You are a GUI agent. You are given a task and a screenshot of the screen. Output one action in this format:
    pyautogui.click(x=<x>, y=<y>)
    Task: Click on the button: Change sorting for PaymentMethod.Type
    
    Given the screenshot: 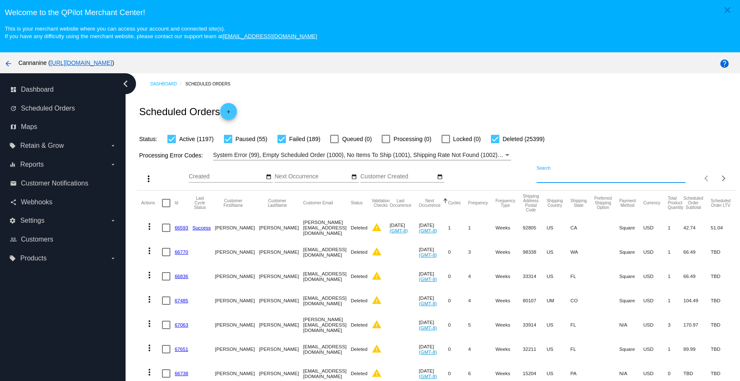 What is the action you would take?
    pyautogui.click(x=627, y=203)
    